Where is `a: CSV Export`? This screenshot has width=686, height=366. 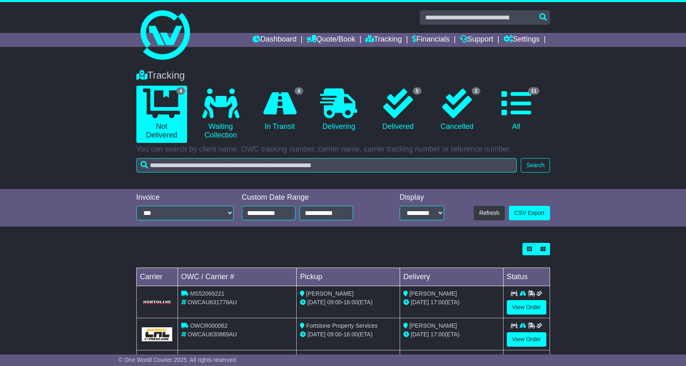
a: CSV Export is located at coordinates (529, 213).